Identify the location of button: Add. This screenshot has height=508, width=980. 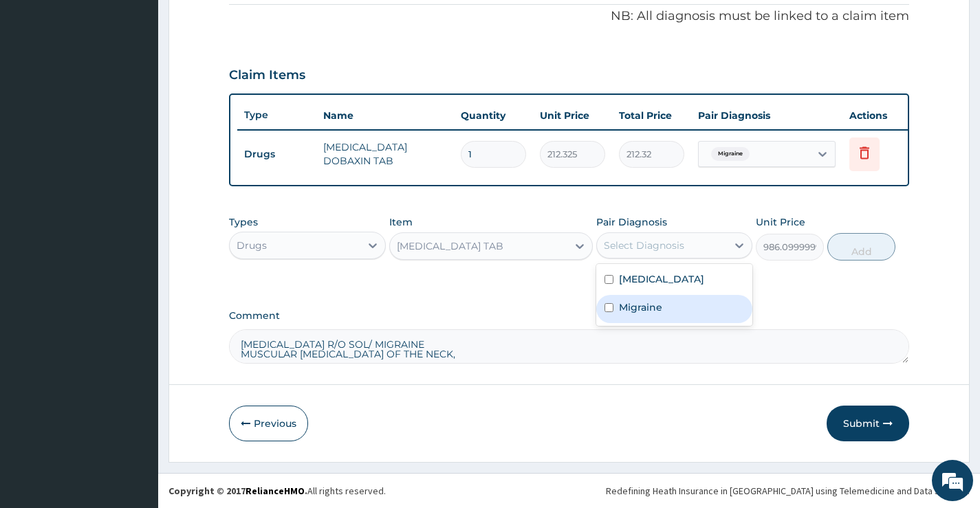
(861, 247).